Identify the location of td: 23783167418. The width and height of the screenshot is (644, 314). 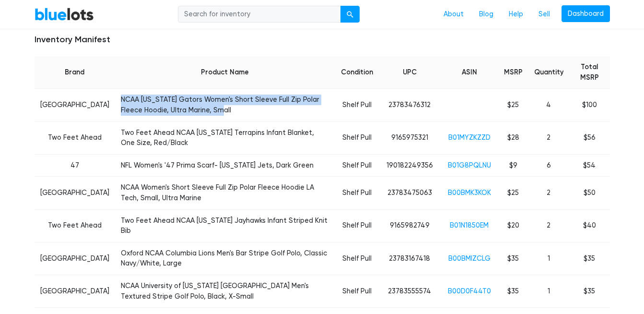
(410, 258).